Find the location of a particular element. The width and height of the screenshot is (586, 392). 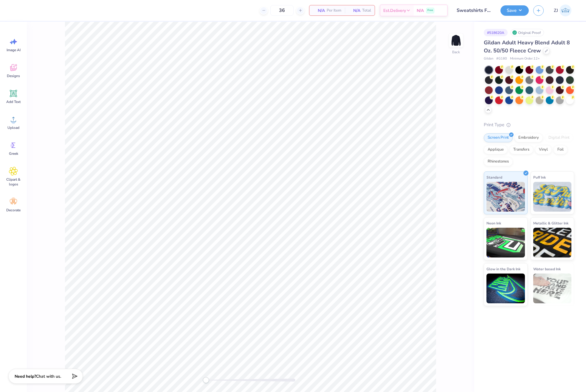

span: Minimum Order: 12 + is located at coordinates (525, 59).